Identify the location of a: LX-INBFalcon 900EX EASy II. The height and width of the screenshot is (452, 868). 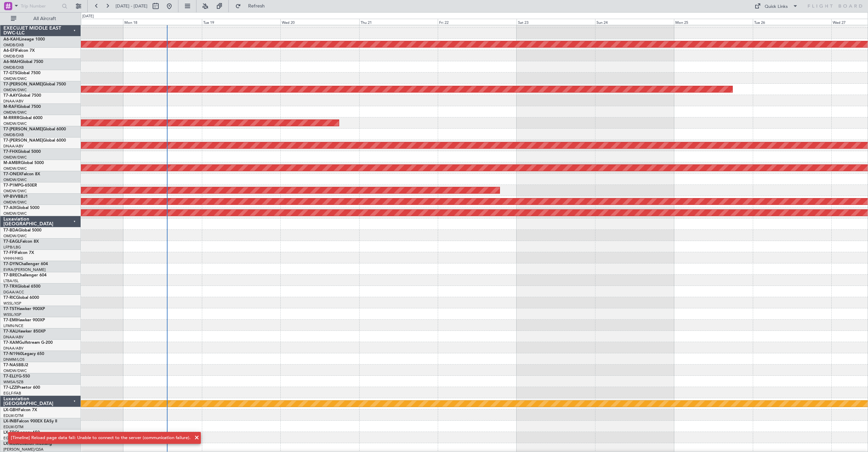
(30, 421).